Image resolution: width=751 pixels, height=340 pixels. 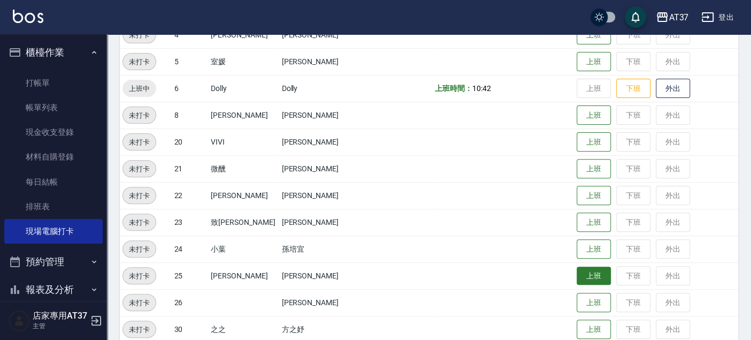 What do you see at coordinates (189, 222) in the screenshot?
I see `td: 23` at bounding box center [189, 222].